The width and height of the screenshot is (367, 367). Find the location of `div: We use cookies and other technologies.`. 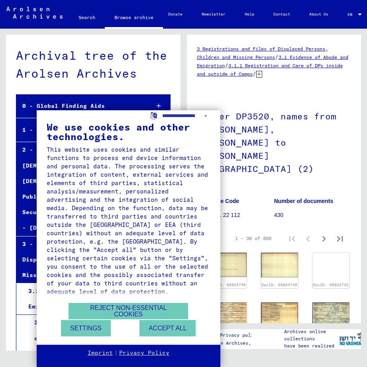

div: We use cookies and other technologies. is located at coordinates (128, 132).